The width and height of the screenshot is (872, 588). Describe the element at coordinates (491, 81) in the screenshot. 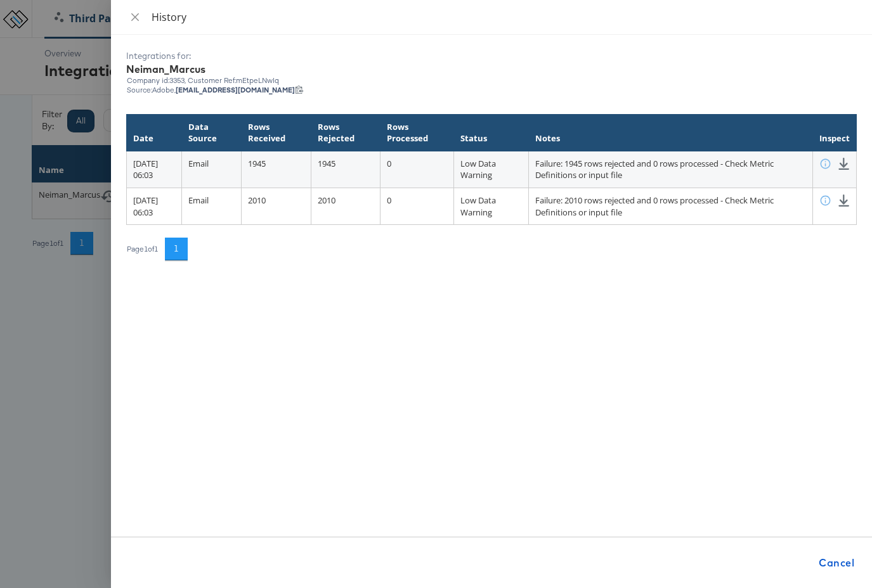

I see `div: Company id: 3353 , Customer Ref: mEtpeLNwIq` at that location.